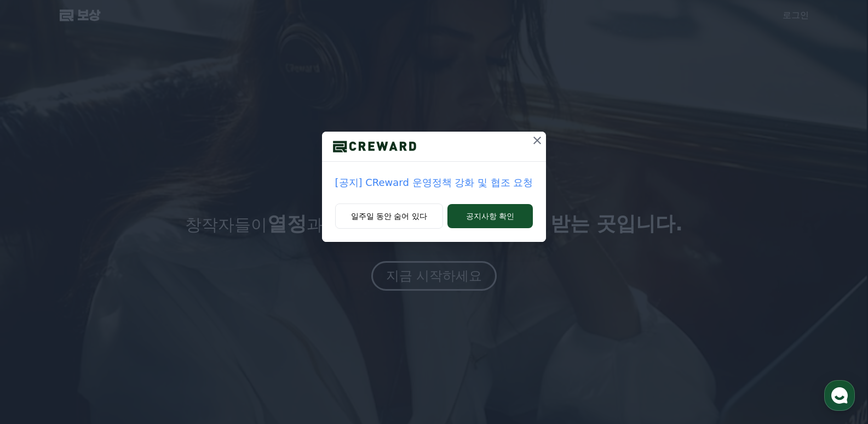 The width and height of the screenshot is (868, 424). Describe the element at coordinates (434, 182) in the screenshot. I see `font: [공지] CReward 운영정책 강화 및 협조 요청` at that location.